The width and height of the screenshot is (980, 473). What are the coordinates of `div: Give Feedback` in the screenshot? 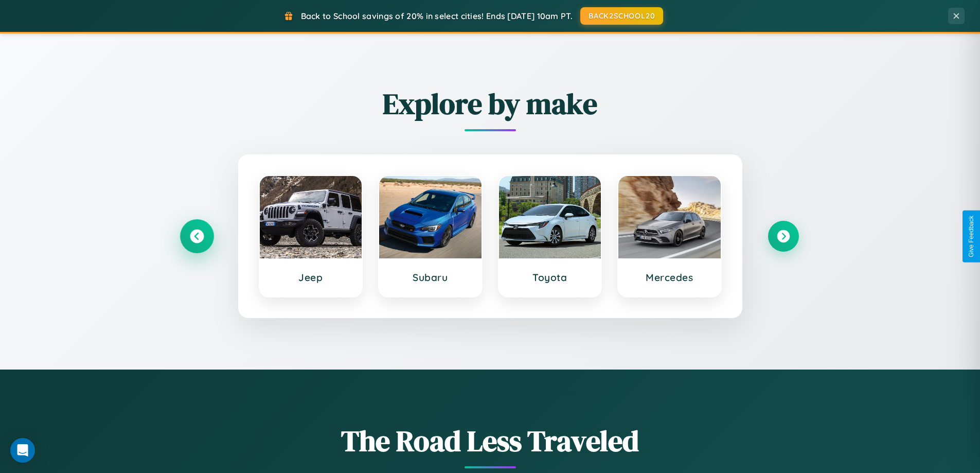 It's located at (971, 236).